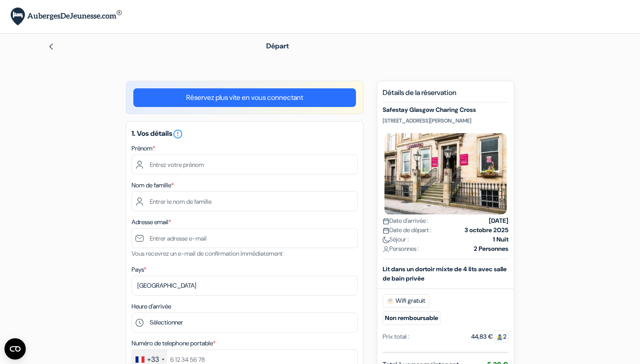 The image size is (640, 364). Describe the element at coordinates (245, 238) in the screenshot. I see `input: Entrer adresse e-mail` at that location.